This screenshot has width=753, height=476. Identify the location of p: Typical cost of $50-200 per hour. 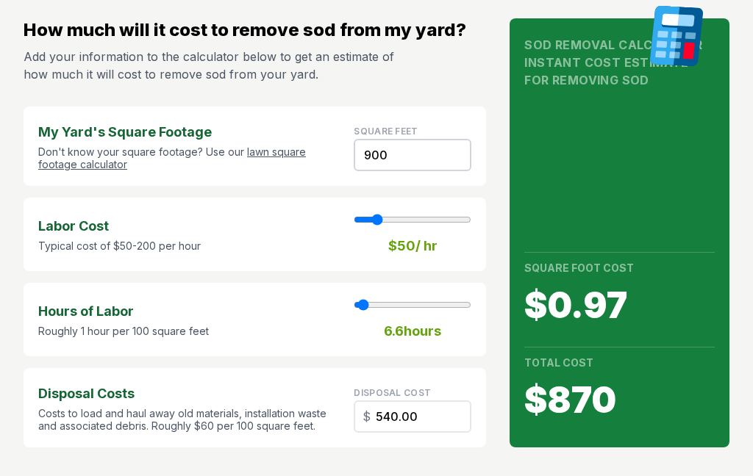
(119, 246).